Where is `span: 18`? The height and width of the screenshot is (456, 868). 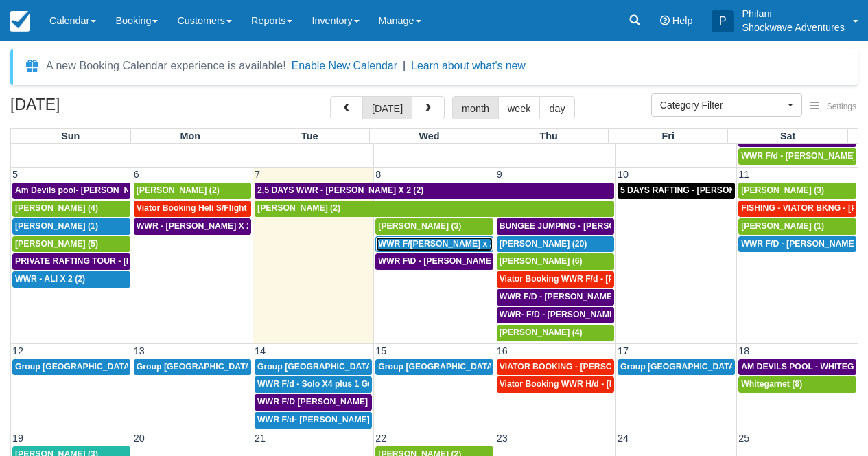
span: 18 is located at coordinates (744, 351).